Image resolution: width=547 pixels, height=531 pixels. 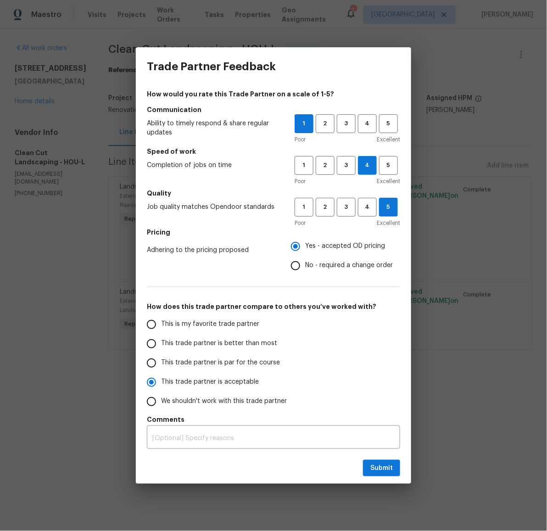 What do you see at coordinates (210, 382) in the screenshot?
I see `span: This trade partner is acceptable` at bounding box center [210, 382].